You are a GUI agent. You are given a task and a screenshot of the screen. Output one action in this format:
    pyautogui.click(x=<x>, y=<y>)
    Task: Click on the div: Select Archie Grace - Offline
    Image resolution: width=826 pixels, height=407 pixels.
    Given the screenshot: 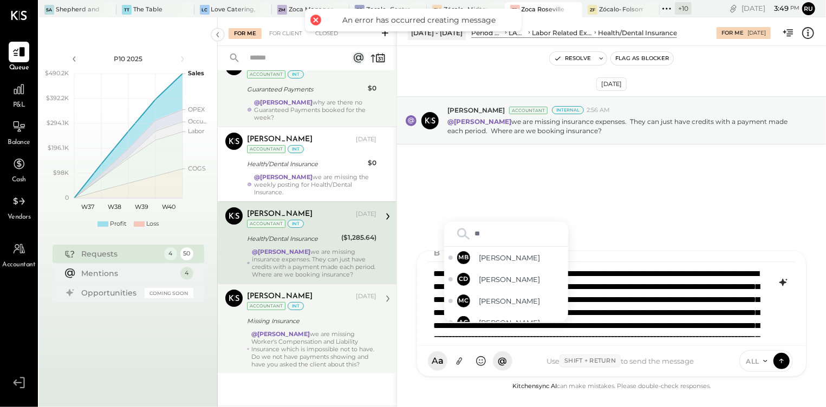 What is the action you would take?
    pyautogui.click(x=506, y=323)
    